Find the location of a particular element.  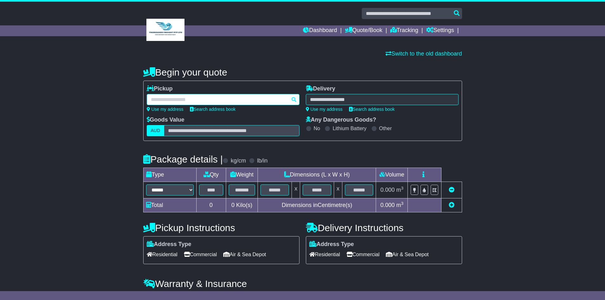

td: Dimensions in Centimetre(s) is located at coordinates (317, 205).